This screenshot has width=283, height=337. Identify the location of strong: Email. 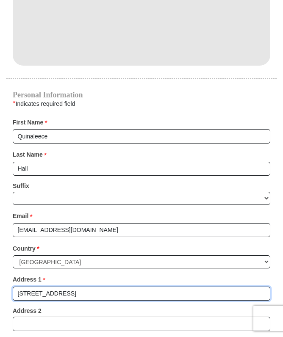
(20, 216).